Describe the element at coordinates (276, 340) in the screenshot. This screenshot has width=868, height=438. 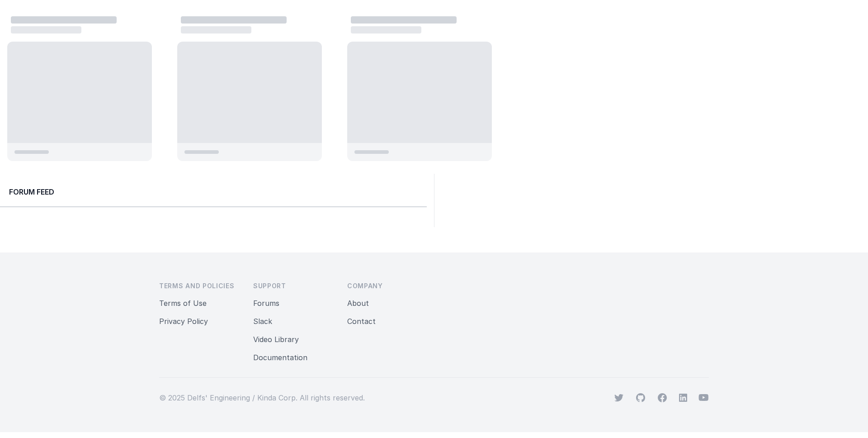
I see `button: Video Library` at that location.